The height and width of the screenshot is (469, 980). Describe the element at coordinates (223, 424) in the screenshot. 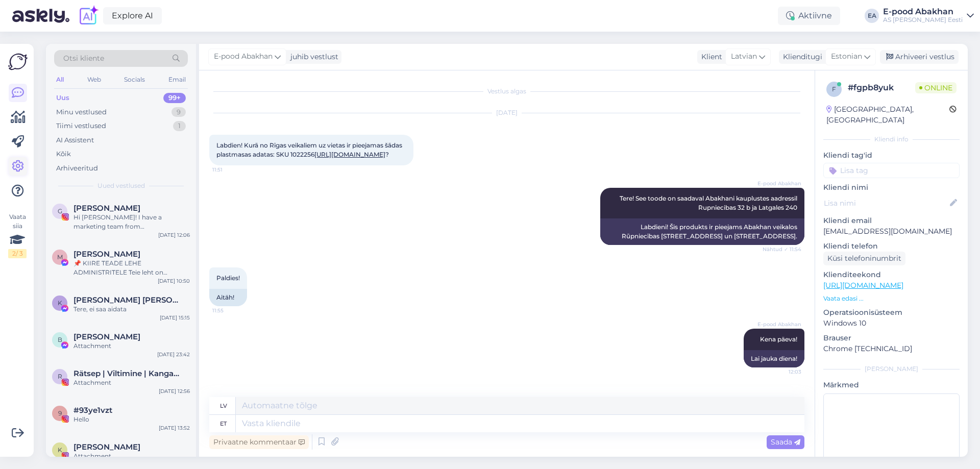

I see `div: et` at that location.